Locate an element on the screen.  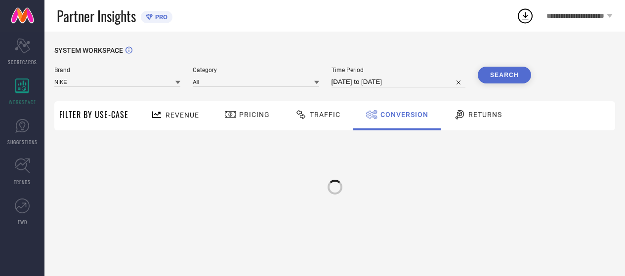
span: Pricing is located at coordinates (254, 115).